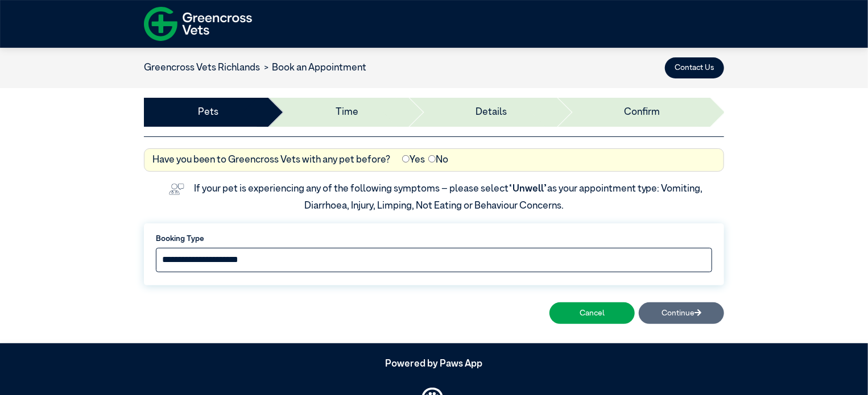  Describe the element at coordinates (434, 239) in the screenshot. I see `label: Booking Type` at that location.